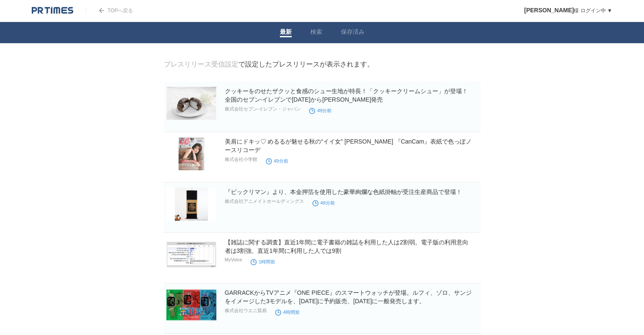 The height and width of the screenshot is (335, 644). Describe the element at coordinates (288, 312) in the screenshot. I see `time: 4時間前` at that location.